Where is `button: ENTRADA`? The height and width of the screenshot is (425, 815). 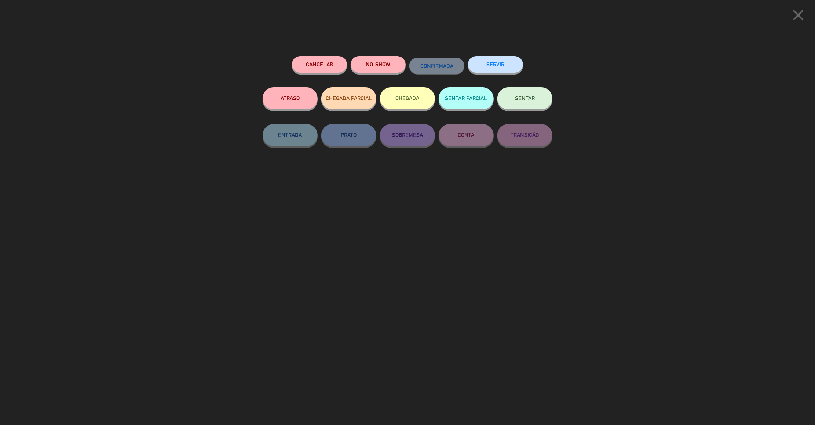
button: ENTRADA is located at coordinates (290, 135).